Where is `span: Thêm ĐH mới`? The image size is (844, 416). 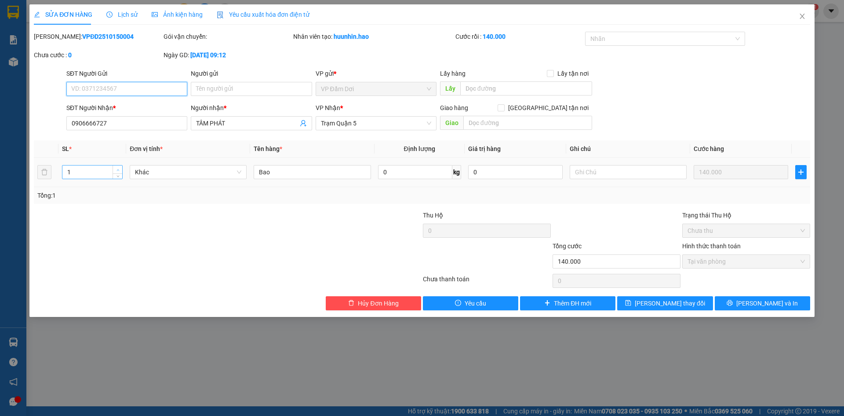 span: Thêm ĐH mới is located at coordinates (573, 303).